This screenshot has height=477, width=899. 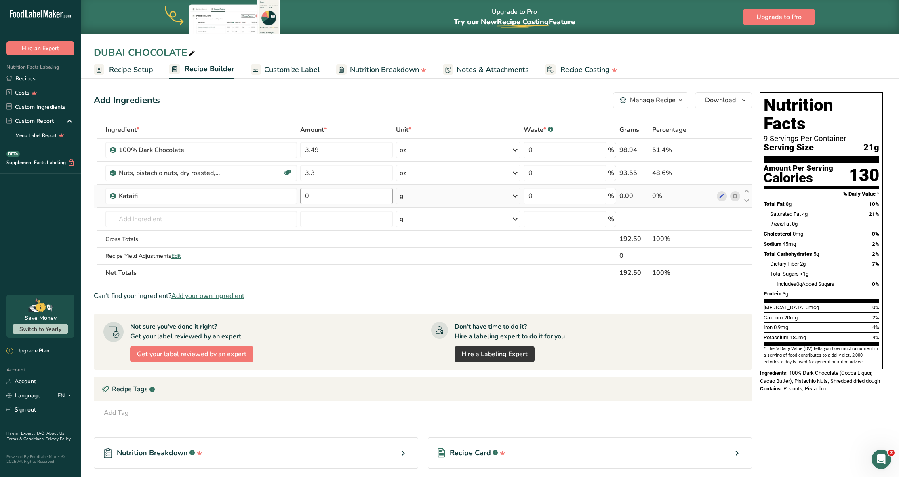 I want to click on input: Add Ingredient, so click(x=201, y=219).